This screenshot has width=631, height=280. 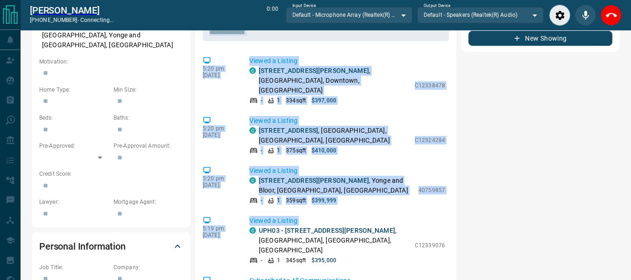 What do you see at coordinates (74, 202) in the screenshot?
I see `p: Lawyer:` at bounding box center [74, 202].